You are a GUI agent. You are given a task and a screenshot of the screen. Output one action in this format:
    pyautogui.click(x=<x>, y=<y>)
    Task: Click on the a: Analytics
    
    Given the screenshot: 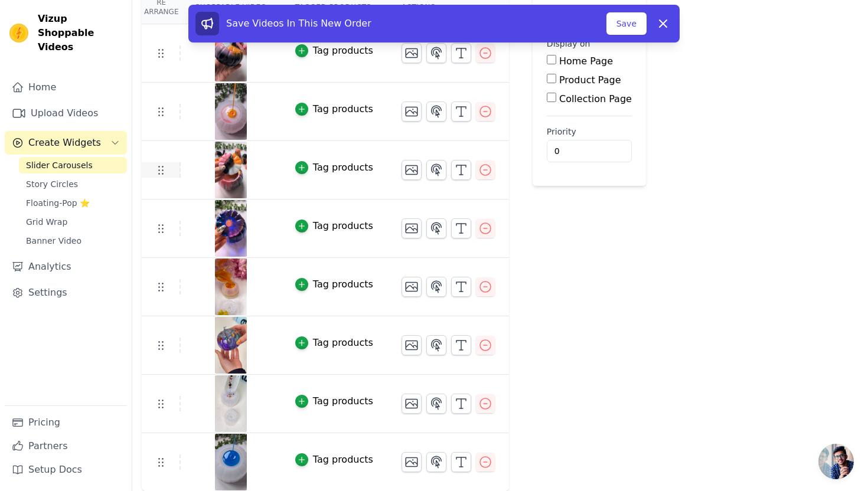 What is the action you would take?
    pyautogui.click(x=65, y=267)
    